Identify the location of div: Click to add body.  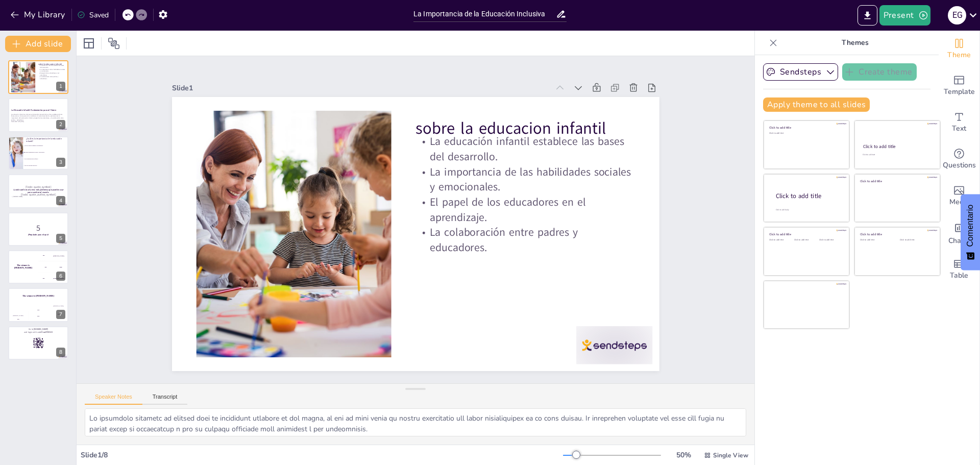
(808, 210).